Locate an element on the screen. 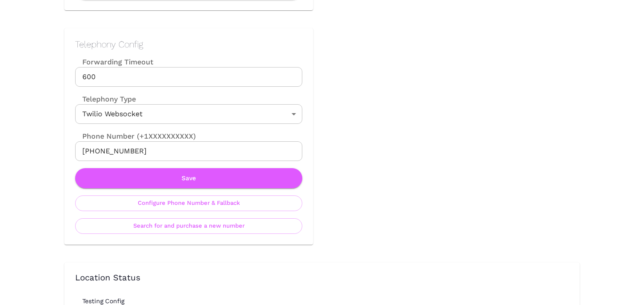  h3: Location Status is located at coordinates (322, 278).